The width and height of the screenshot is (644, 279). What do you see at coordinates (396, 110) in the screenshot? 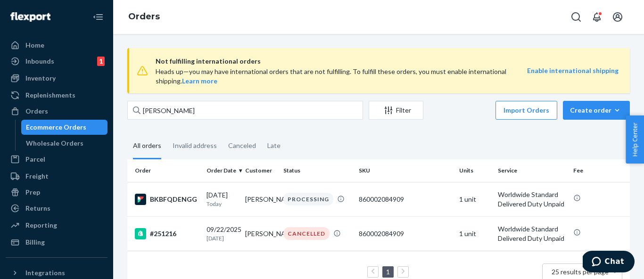
I see `div: Filter` at bounding box center [396, 110].